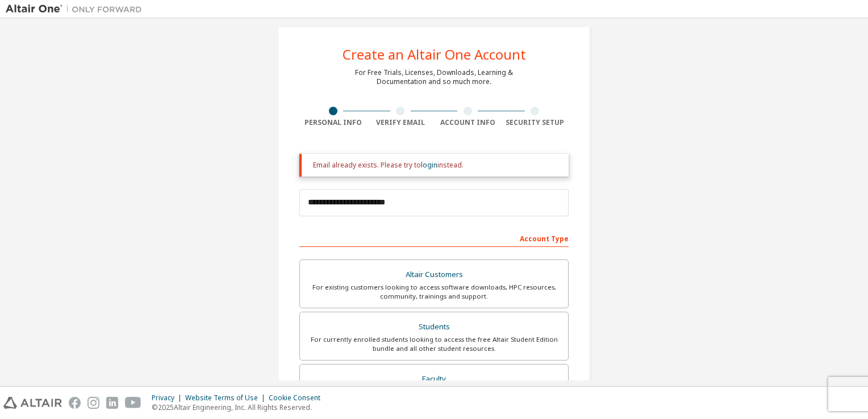  I want to click on div: Cookie Consent, so click(297, 398).